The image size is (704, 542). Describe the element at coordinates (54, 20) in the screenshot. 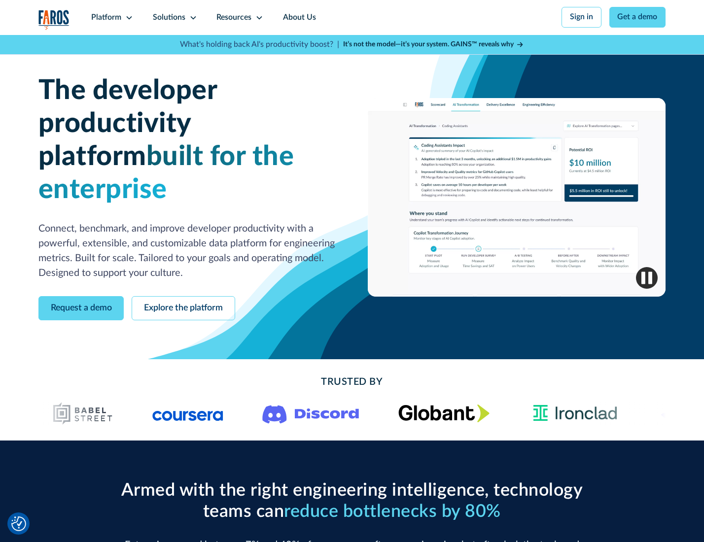

I see `a: home` at that location.